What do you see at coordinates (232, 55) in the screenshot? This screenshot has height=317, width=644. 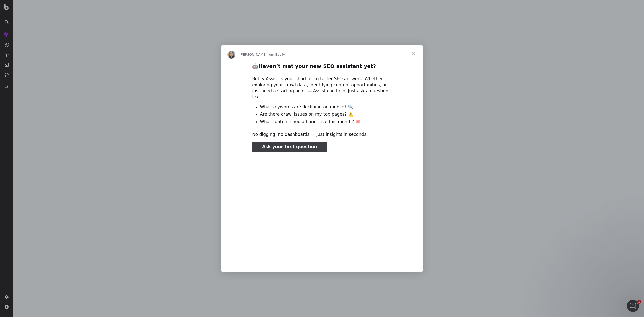 I see `img: Profile image for Colleen` at bounding box center [232, 55].